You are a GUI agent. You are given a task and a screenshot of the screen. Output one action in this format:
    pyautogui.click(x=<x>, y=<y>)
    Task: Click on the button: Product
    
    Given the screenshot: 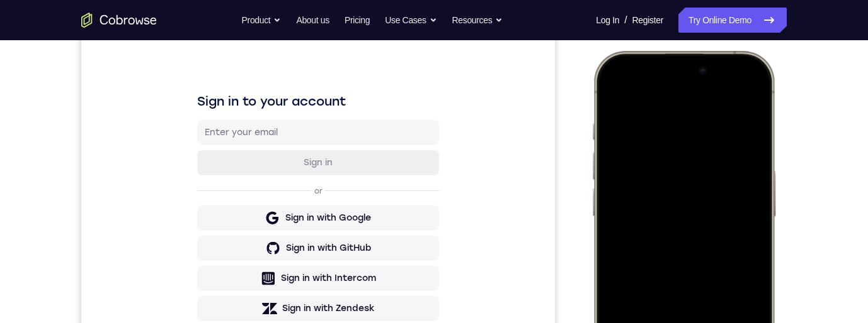 What is the action you would take?
    pyautogui.click(x=261, y=20)
    